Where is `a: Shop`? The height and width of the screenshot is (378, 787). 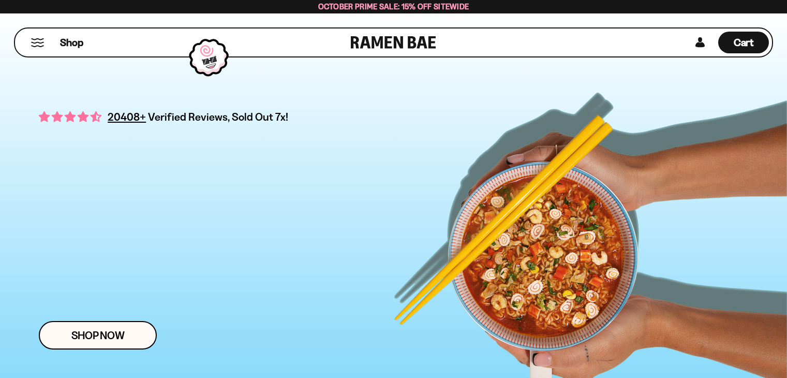
a: Shop is located at coordinates (71, 42).